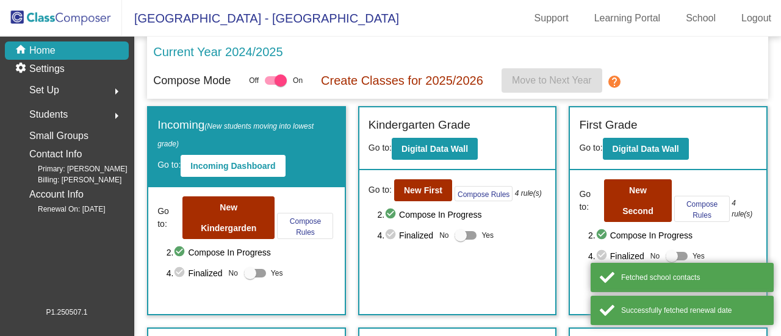  I want to click on label: First Grade, so click(608, 125).